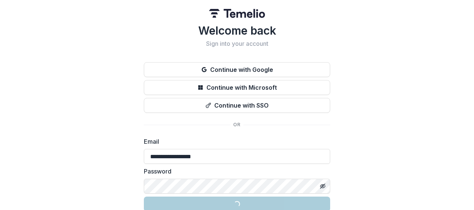 The width and height of the screenshot is (474, 210). I want to click on button: Toggle password visibility, so click(322, 186).